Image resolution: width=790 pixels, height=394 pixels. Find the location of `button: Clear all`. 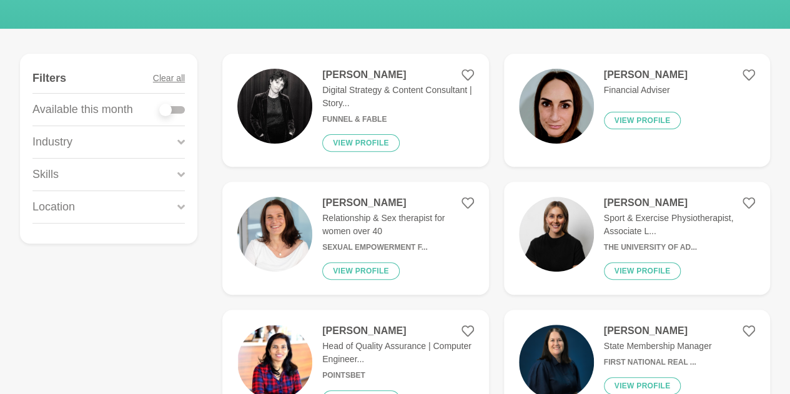

button: Clear all is located at coordinates (169, 78).